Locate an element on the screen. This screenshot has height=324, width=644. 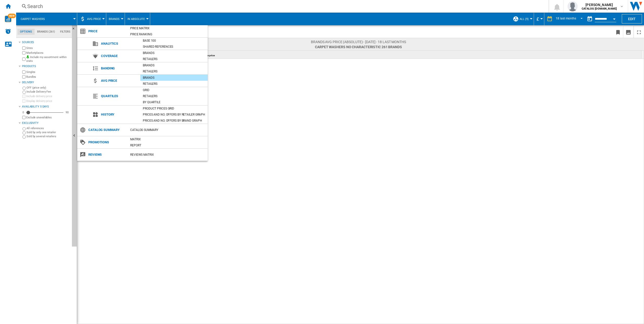
div: Product prices grid is located at coordinates (174, 109).